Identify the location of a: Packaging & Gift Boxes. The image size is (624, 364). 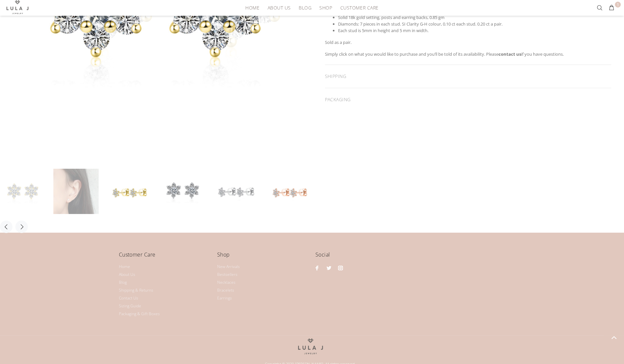
(139, 314).